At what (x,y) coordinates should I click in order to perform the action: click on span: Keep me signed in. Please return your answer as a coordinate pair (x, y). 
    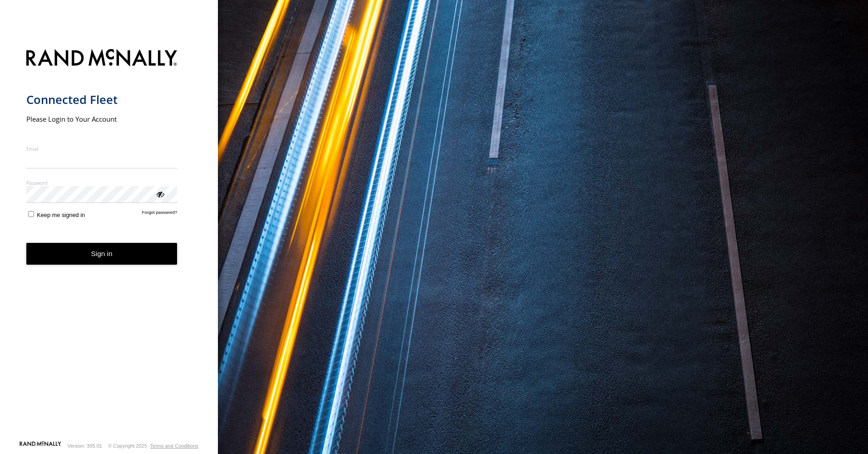
    Looking at the image, I should click on (61, 215).